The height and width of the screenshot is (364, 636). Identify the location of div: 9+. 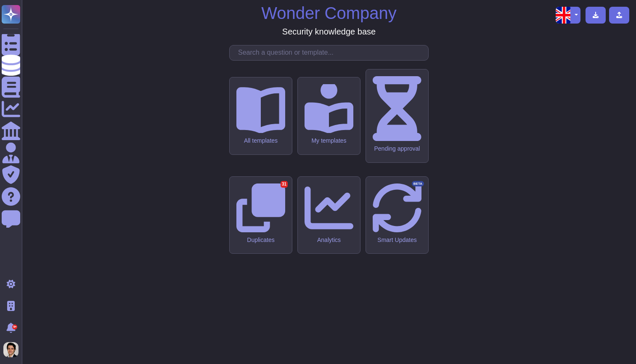
(15, 327).